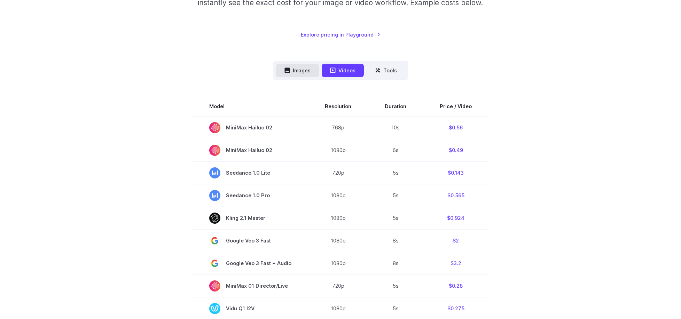 The height and width of the screenshot is (319, 681). I want to click on td: 10s, so click(395, 128).